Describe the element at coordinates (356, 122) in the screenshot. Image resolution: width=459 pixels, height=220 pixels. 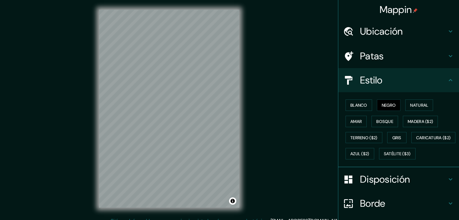
I see `button: Amar` at that location.